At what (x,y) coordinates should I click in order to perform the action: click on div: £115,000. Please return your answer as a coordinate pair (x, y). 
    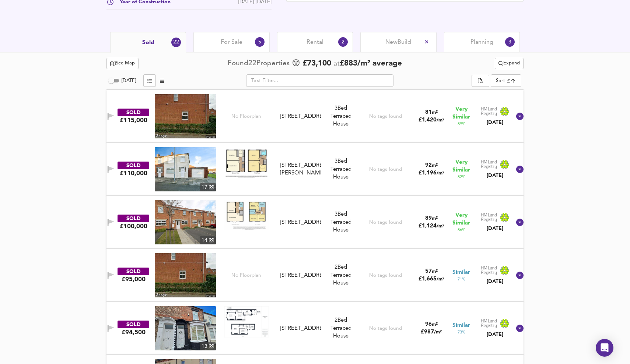
    Looking at the image, I should click on (133, 120).